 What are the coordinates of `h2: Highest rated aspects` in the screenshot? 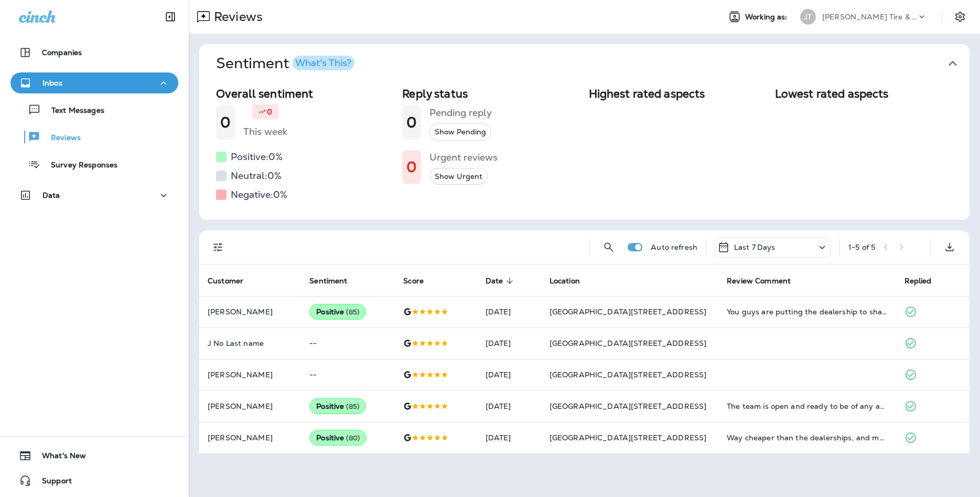 It's located at (677, 93).